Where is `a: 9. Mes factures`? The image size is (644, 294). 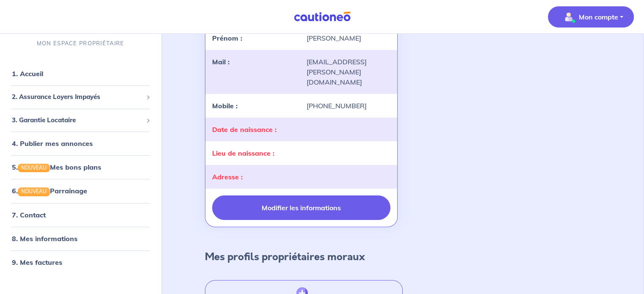 a: 9. Mes factures is located at coordinates (37, 262).